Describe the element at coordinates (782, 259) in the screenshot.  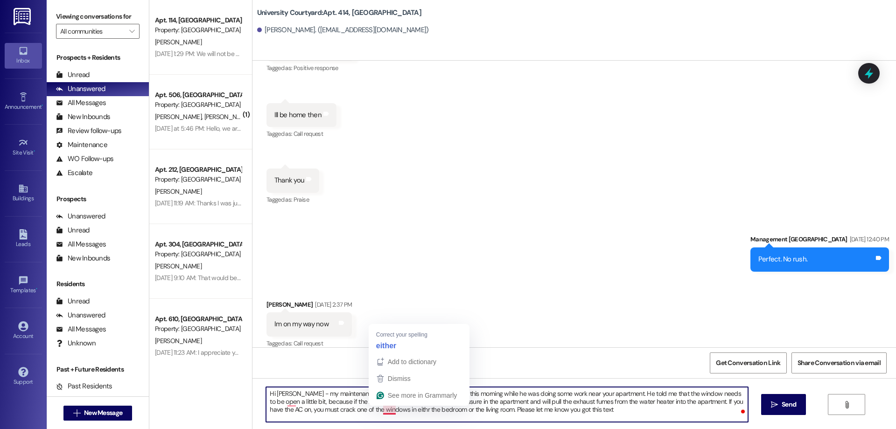
I see `div: Perfect. No rush.` at that location.